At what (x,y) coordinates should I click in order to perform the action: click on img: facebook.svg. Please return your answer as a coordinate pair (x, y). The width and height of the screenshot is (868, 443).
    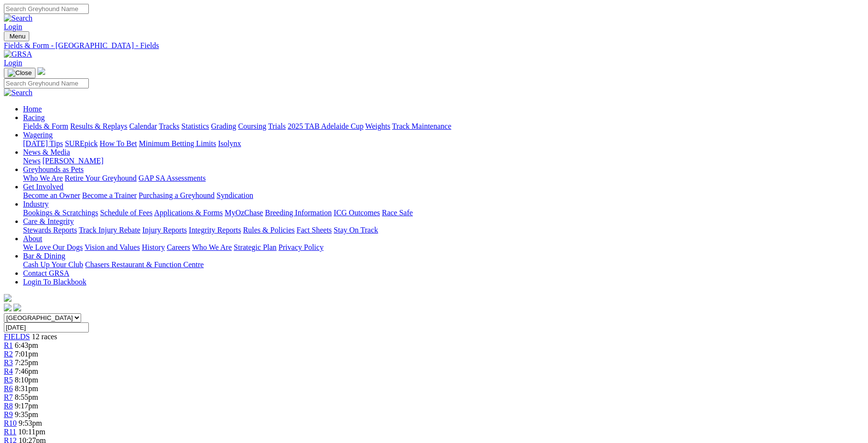
    Looking at the image, I should click on (8, 307).